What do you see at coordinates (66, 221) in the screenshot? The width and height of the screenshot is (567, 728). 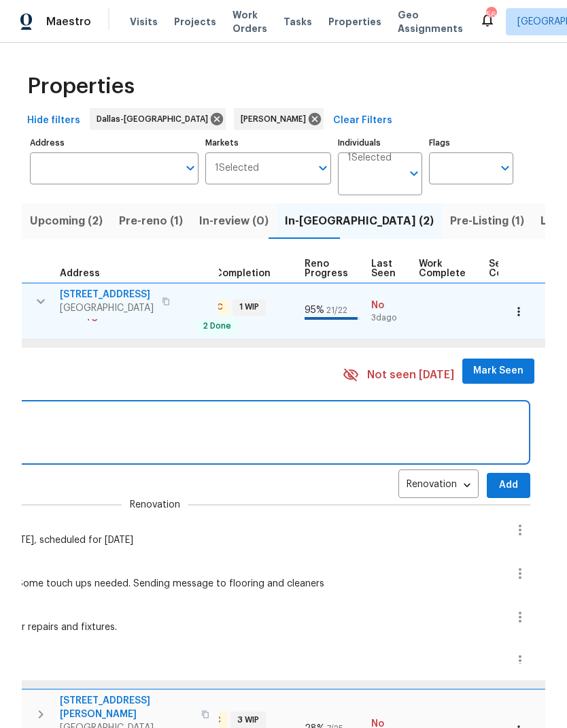 I see `span: Upcoming (2)` at bounding box center [66, 221].